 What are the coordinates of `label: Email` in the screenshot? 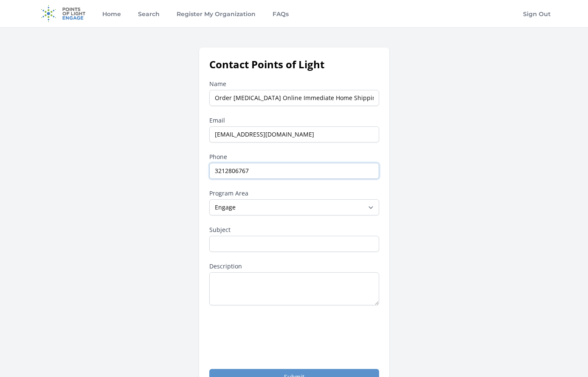 It's located at (294, 121).